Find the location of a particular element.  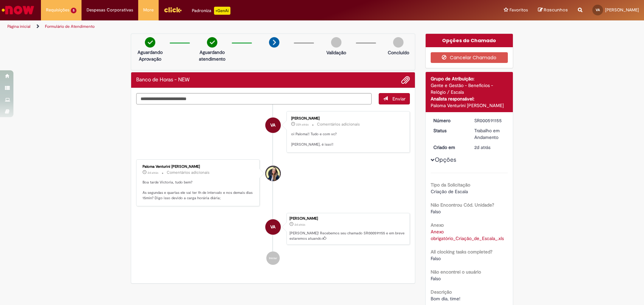

img: arrow-next.png is located at coordinates (274, 42).